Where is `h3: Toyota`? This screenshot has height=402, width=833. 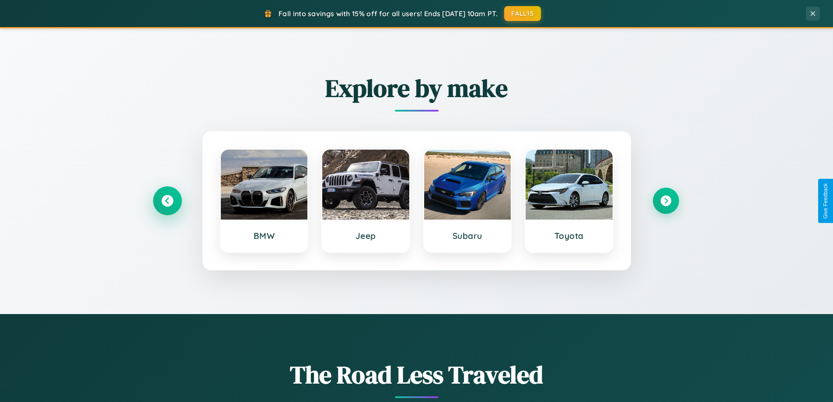
h3: Toyota is located at coordinates (569, 236).